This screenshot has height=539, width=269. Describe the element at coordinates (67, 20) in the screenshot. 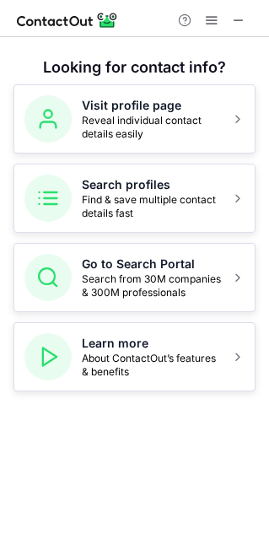

I see `img: ContactOut v5.3.10` at that location.